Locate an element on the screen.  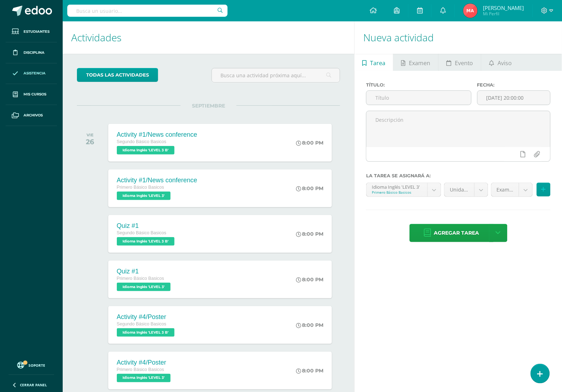
span: Mis cursos is located at coordinates (35, 94).